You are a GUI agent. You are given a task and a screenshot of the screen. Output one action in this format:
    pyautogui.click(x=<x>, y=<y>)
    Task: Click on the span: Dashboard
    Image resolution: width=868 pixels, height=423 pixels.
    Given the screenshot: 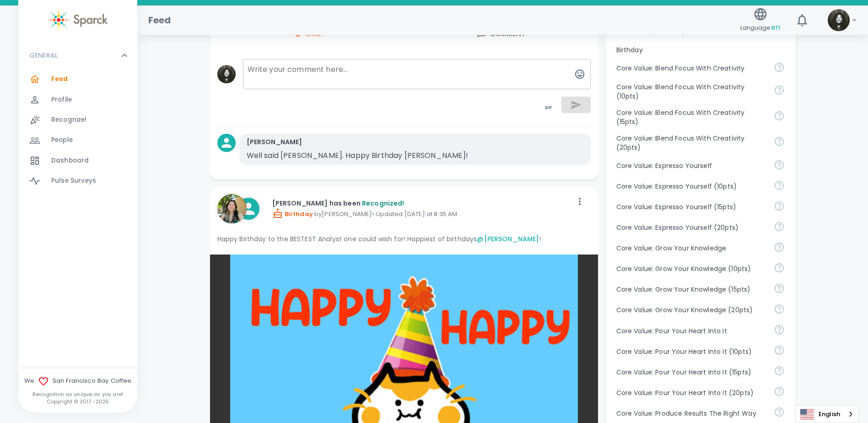 What is the action you would take?
    pyautogui.click(x=70, y=160)
    